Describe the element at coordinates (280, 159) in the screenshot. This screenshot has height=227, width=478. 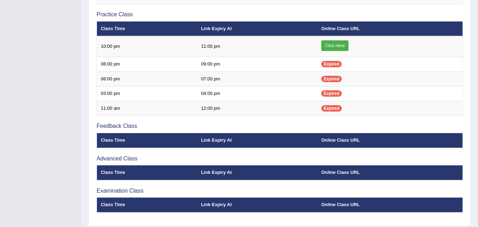
I see `h3: Advanced Class` at that location.